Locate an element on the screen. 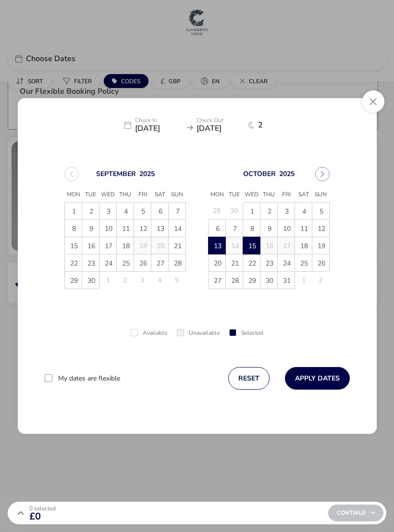  td: 18 is located at coordinates (304, 246).